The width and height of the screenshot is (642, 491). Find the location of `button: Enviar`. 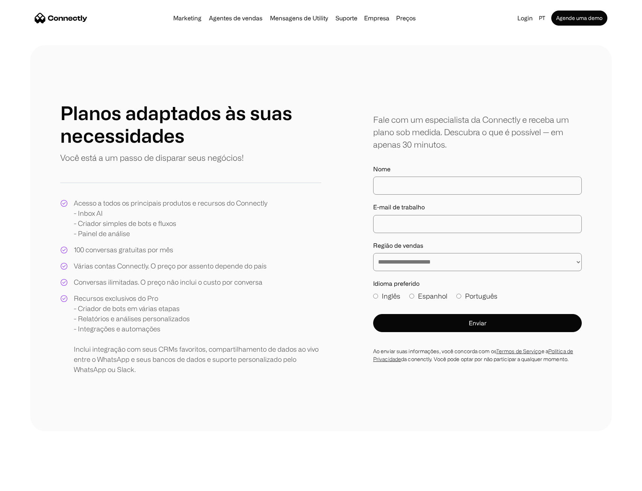

button: Enviar is located at coordinates (478, 323).